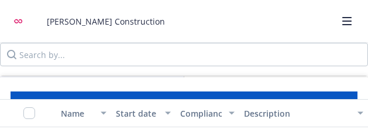 The height and width of the screenshot is (129, 368). I want to click on span: Add new project, so click(184, 102).